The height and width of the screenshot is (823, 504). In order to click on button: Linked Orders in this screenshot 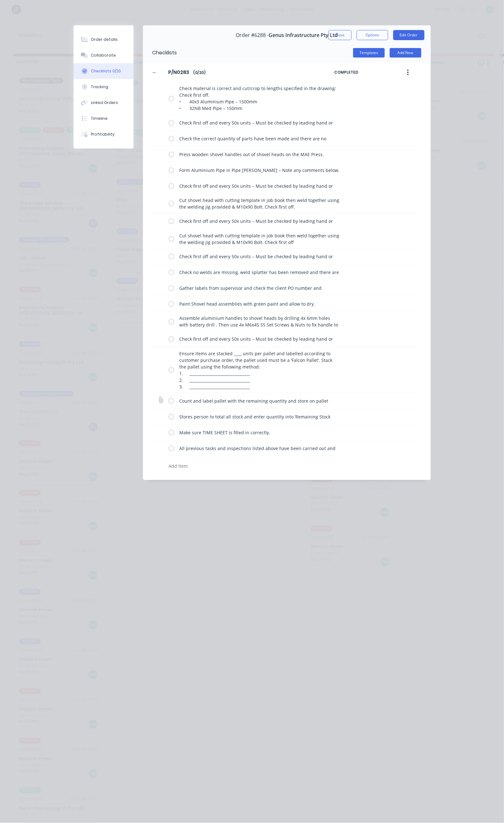, I will do `click(104, 102)`.